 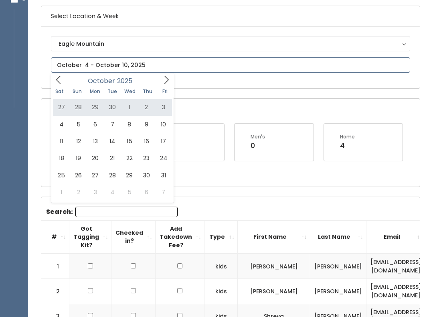 I want to click on span: Thu, so click(x=148, y=91).